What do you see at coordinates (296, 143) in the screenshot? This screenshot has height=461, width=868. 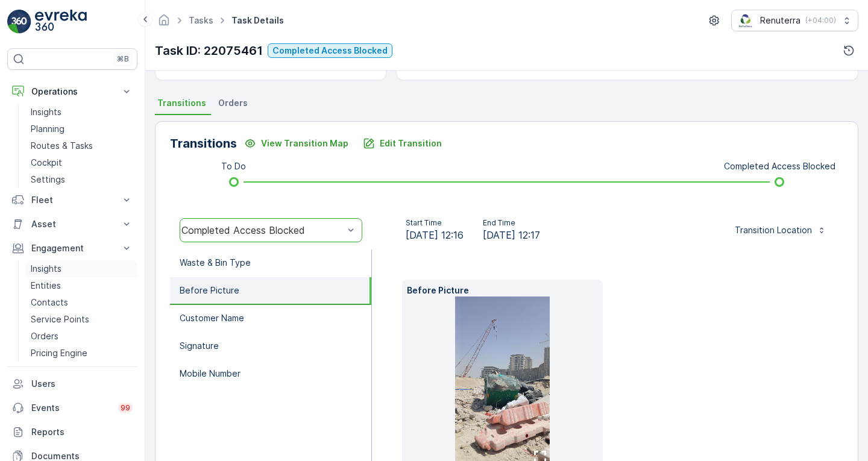 I see `button: View Transition Map` at bounding box center [296, 143].